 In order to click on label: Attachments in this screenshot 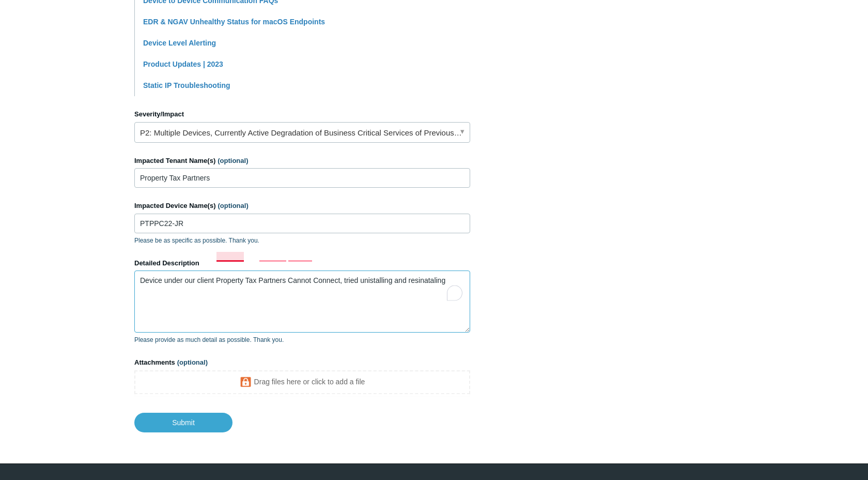, I will do `click(302, 362)`.